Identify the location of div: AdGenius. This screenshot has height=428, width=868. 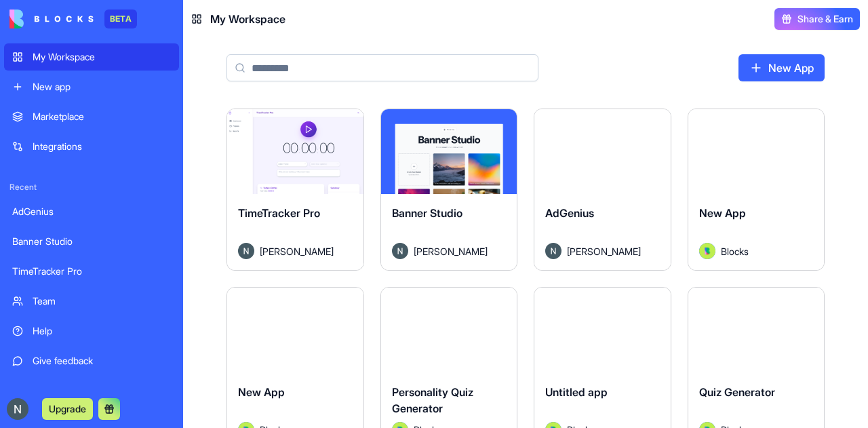
(91, 212).